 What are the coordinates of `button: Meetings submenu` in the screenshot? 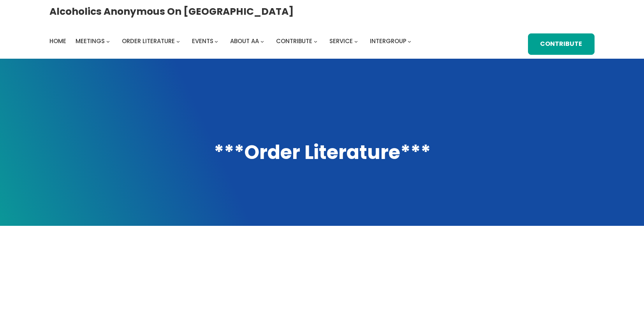 It's located at (108, 41).